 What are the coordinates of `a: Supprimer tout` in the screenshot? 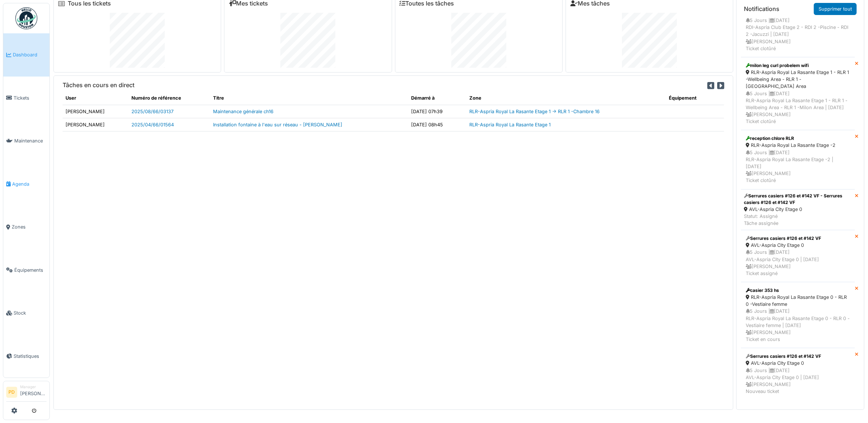 It's located at (835, 9).